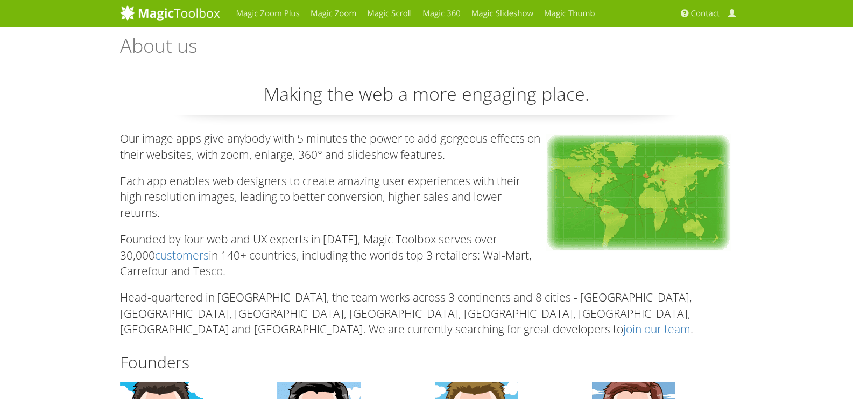 This screenshot has width=853, height=399. What do you see at coordinates (182, 255) in the screenshot?
I see `a: customers` at bounding box center [182, 255].